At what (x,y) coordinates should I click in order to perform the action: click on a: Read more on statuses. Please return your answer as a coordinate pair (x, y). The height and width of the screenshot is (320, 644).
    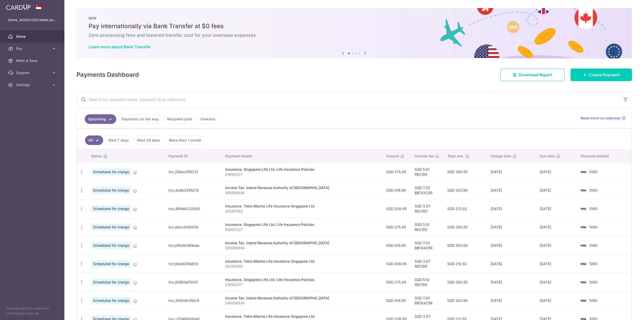
    Looking at the image, I should click on (603, 118).